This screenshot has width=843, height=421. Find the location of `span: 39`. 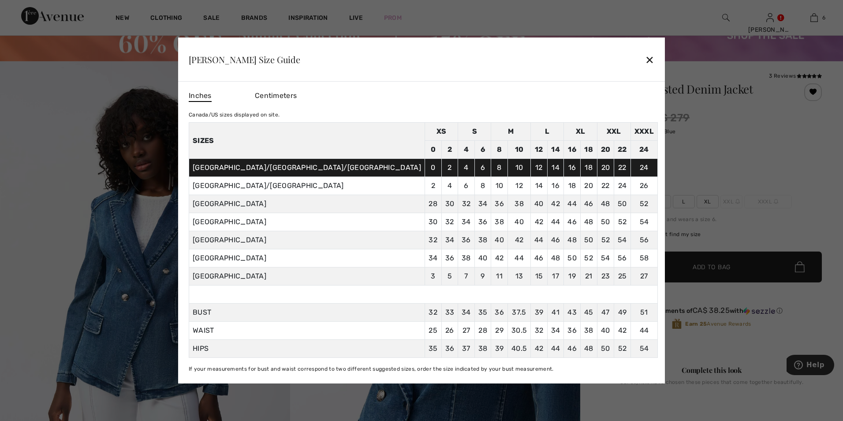

span: 39 is located at coordinates (500, 348).